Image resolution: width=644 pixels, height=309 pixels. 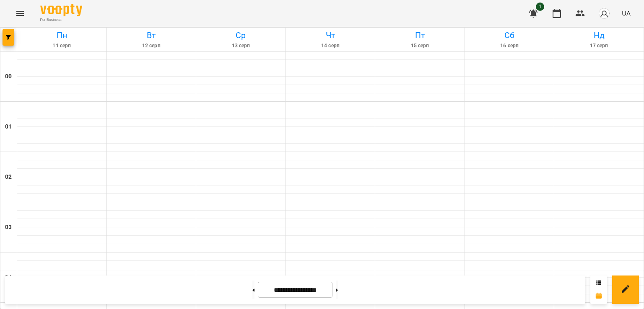 What do you see at coordinates (9, 77) in the screenshot?
I see `h6: 00` at bounding box center [9, 77].